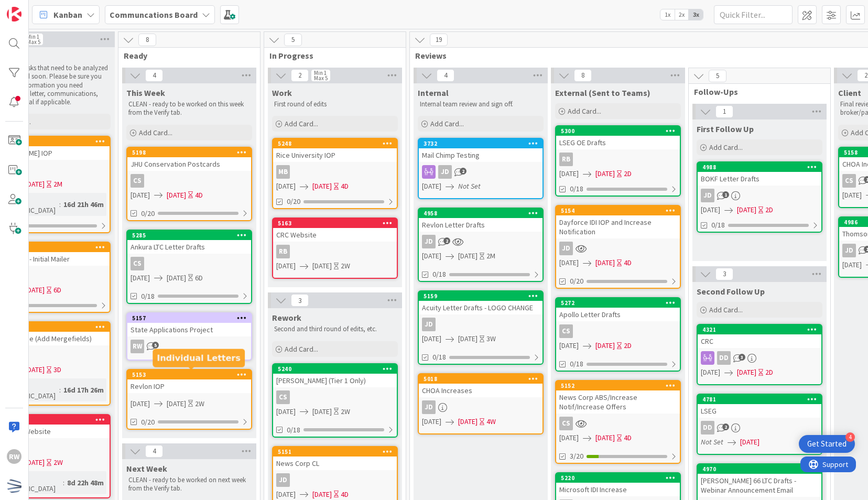  I want to click on p: Internal team review and sign off., so click(481, 104).